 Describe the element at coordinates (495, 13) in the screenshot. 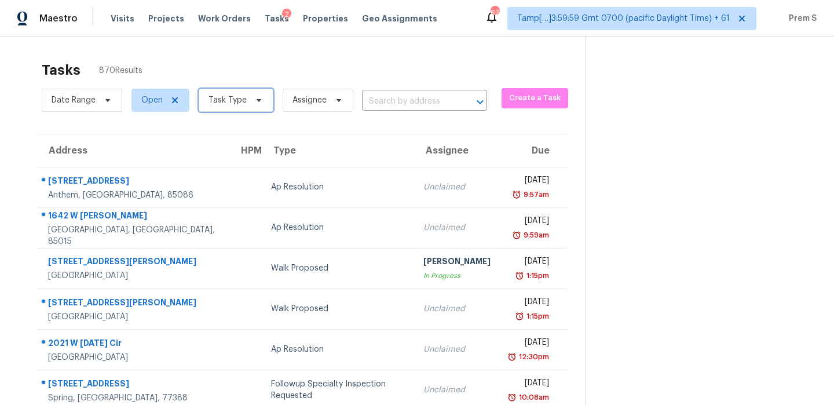

I see `div: 627` at that location.